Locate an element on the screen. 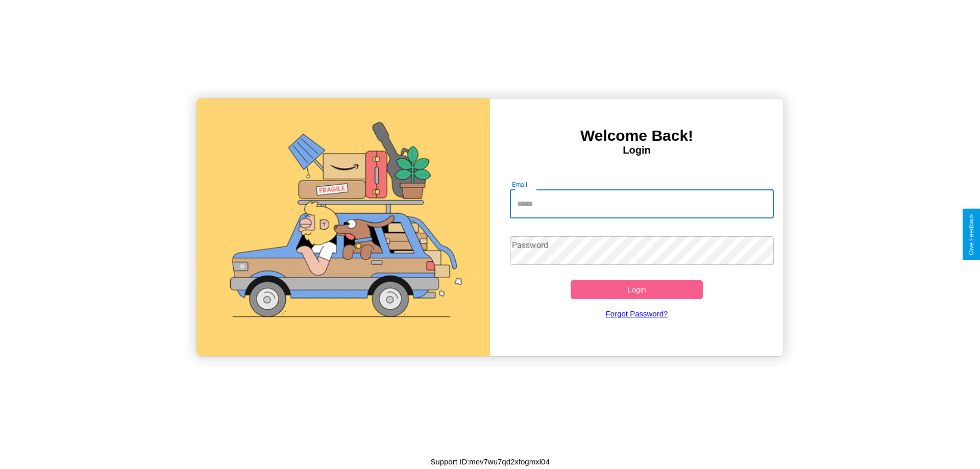 The width and height of the screenshot is (980, 469). div: Give Feedback is located at coordinates (972, 234).